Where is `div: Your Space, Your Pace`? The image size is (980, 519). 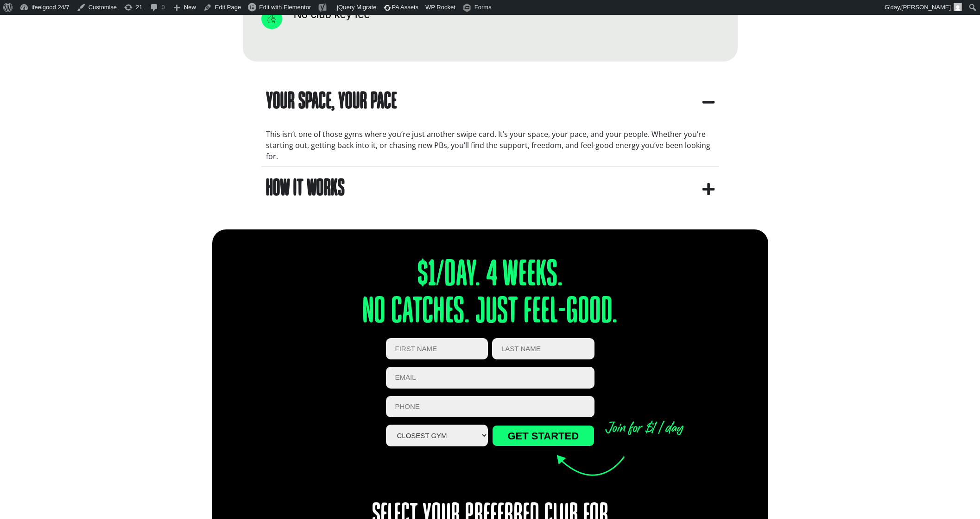 div: Your Space, Your Pace is located at coordinates (331, 102).